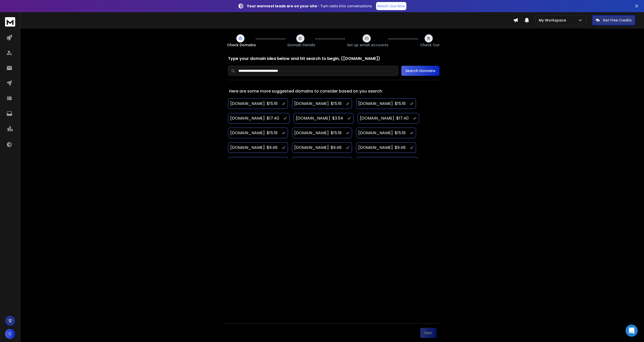 This screenshot has height=342, width=644. What do you see at coordinates (420, 71) in the screenshot?
I see `button: Search Domains` at bounding box center [420, 71].